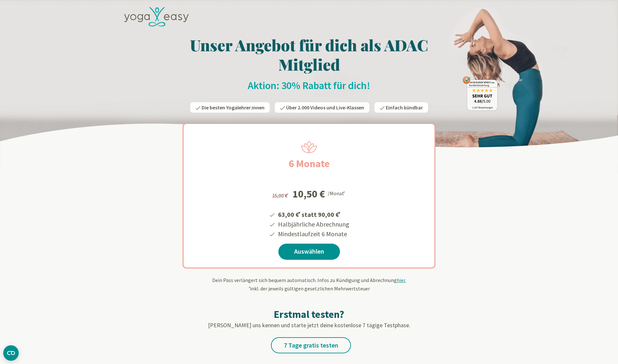  I want to click on span: Die besten Yogalehrer:innen, so click(233, 107).